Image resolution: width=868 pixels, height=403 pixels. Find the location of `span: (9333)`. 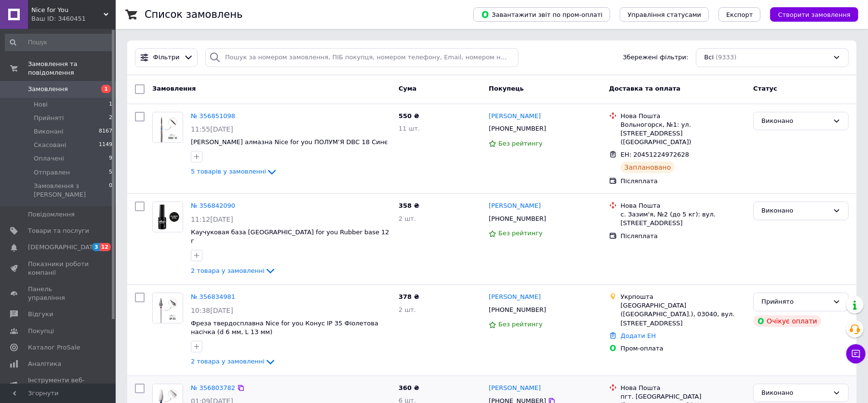

span: (9333) is located at coordinates (726, 57).